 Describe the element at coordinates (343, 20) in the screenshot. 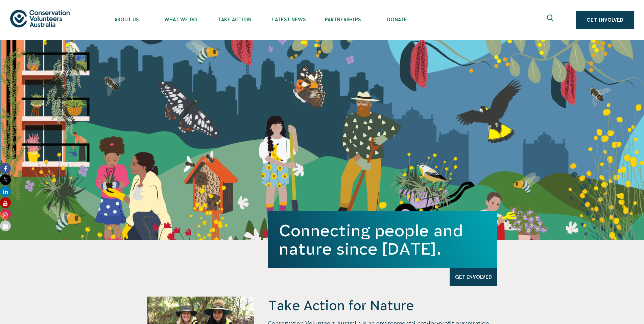

I see `span: Partnerships` at that location.